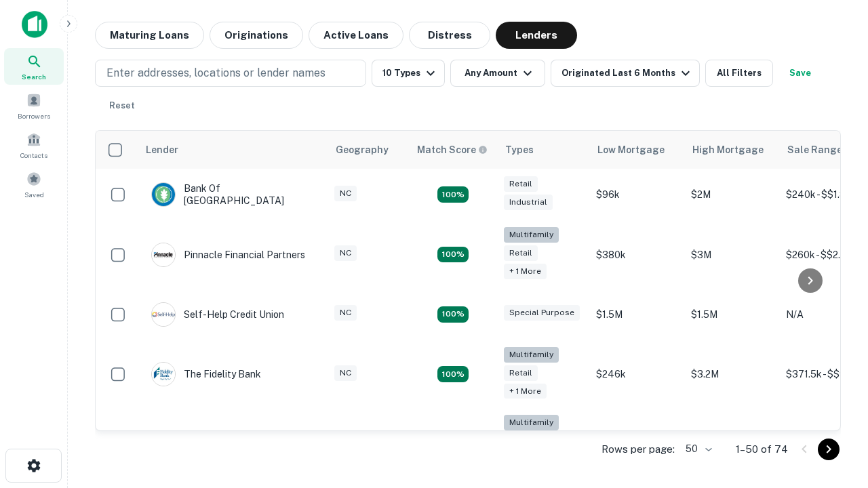 The height and width of the screenshot is (488, 868). Describe the element at coordinates (356, 35) in the screenshot. I see `button: Active Loans` at that location.